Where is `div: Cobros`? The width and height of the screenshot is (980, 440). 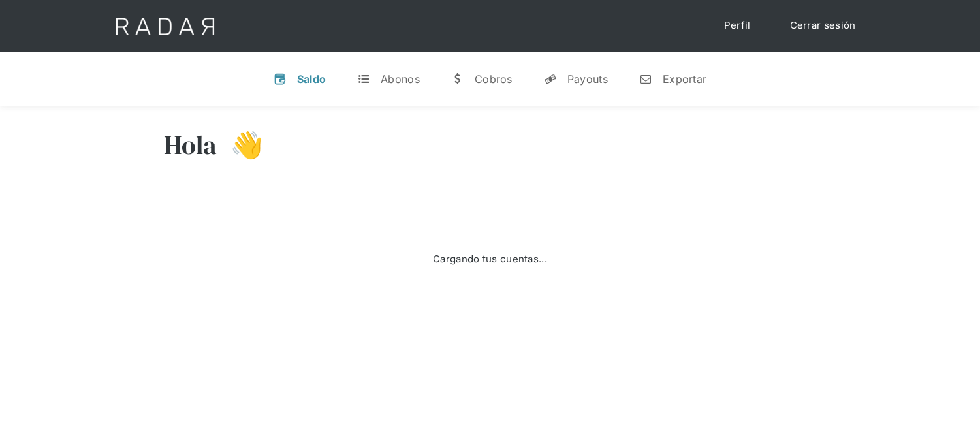
div: Cobros is located at coordinates (494, 79).